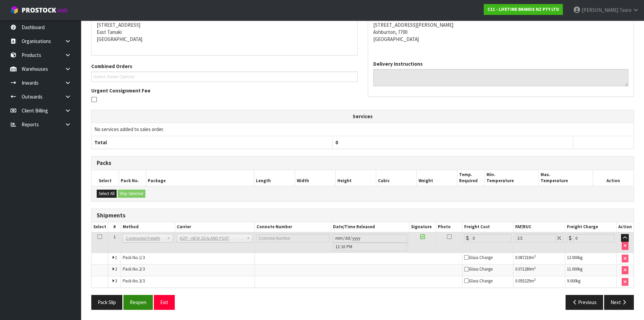 The height and width of the screenshot is (320, 644). What do you see at coordinates (511, 178) in the screenshot?
I see `th: Min. Temperature` at bounding box center [511, 178].